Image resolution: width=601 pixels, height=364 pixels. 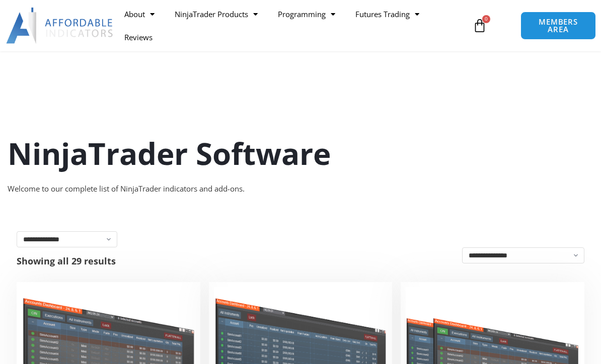 What do you see at coordinates (307, 14) in the screenshot?
I see `a: Programming` at bounding box center [307, 14].